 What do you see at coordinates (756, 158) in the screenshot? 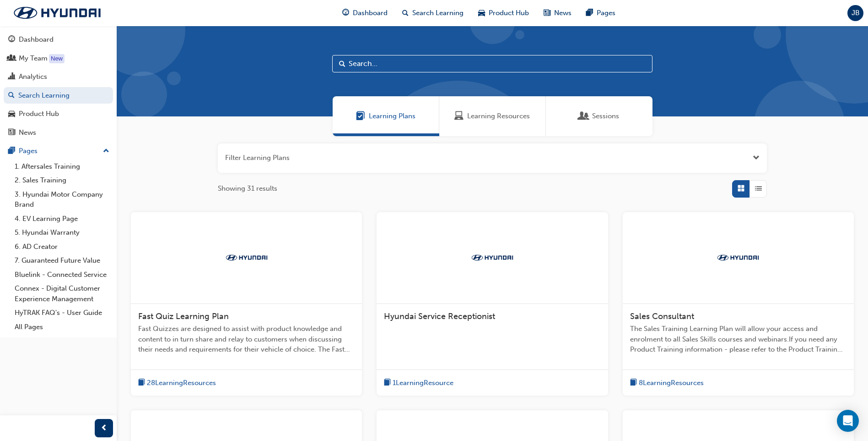
I see `span: Open the filter` at bounding box center [756, 158].